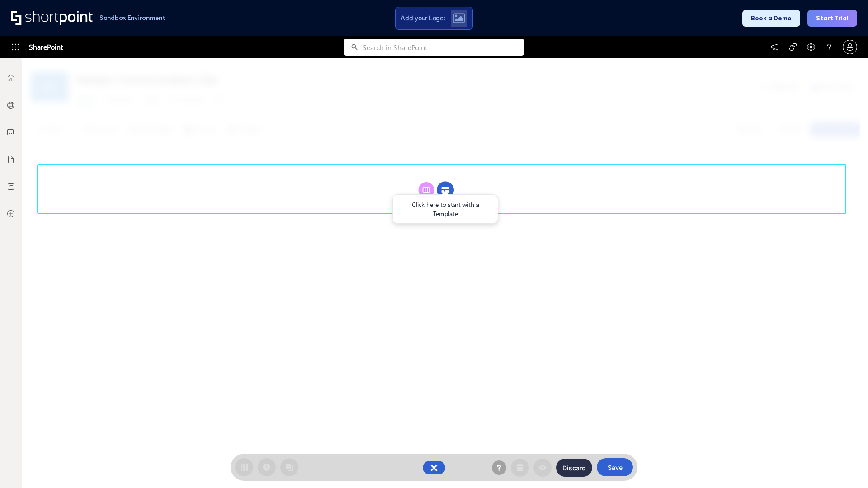  Describe the element at coordinates (771, 18) in the screenshot. I see `button: Book a Demo` at that location.